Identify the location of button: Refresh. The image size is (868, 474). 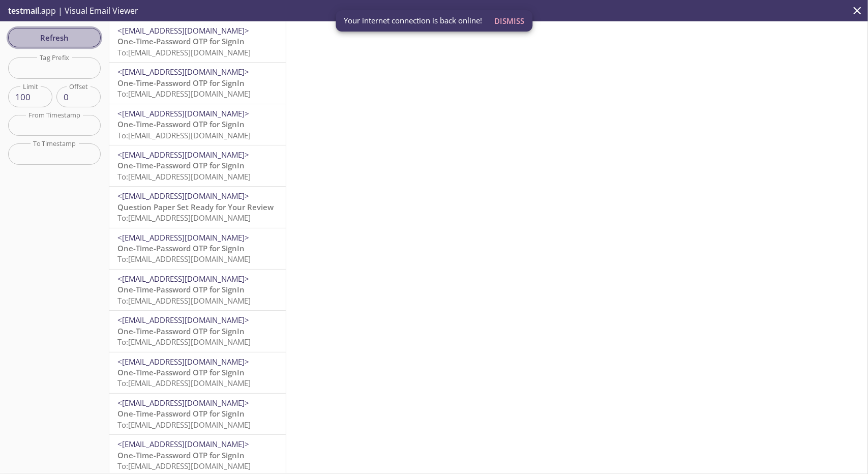
(54, 38).